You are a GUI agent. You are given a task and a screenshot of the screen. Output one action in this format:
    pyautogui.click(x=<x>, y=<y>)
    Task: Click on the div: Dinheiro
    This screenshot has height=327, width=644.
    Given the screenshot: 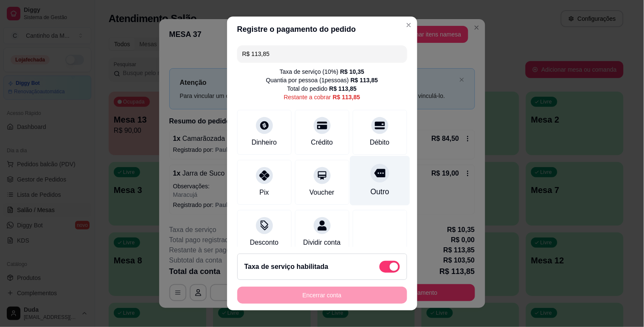 What is the action you would take?
    pyautogui.click(x=265, y=143)
    